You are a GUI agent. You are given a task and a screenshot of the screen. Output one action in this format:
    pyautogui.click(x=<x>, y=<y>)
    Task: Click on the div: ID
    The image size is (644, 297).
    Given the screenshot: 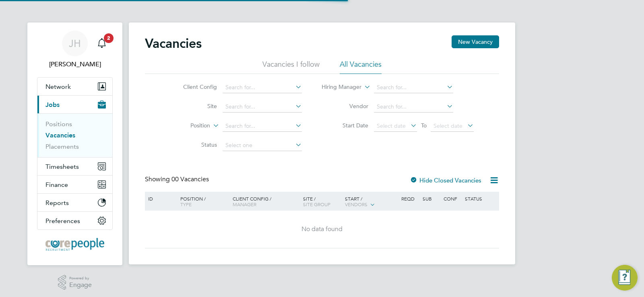 What is the action you would take?
    pyautogui.click(x=160, y=198)
    